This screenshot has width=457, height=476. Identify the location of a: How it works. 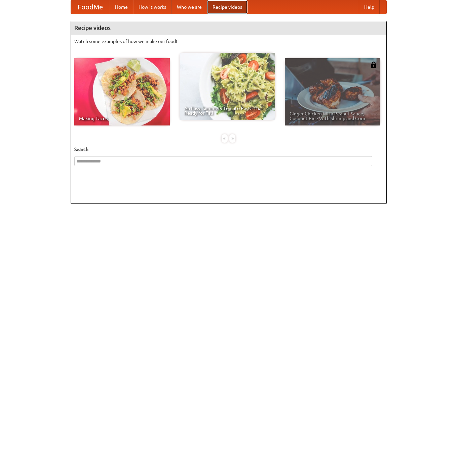
(152, 7).